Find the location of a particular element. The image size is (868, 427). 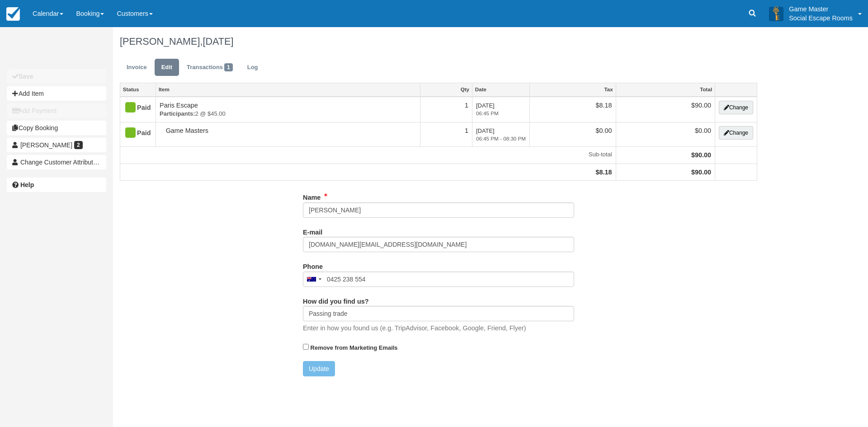

button: Save is located at coordinates (56, 76).